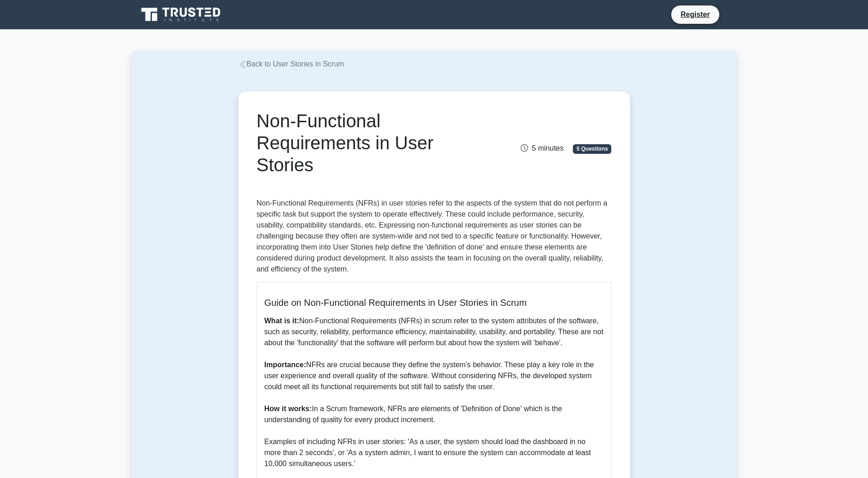  Describe the element at coordinates (695, 14) in the screenshot. I see `a: Register` at that location.